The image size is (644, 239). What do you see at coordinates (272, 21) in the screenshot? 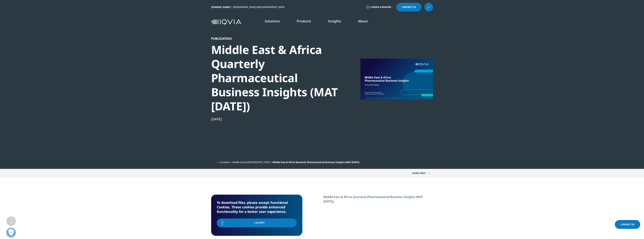
I see `a: Solutions` at bounding box center [272, 21].